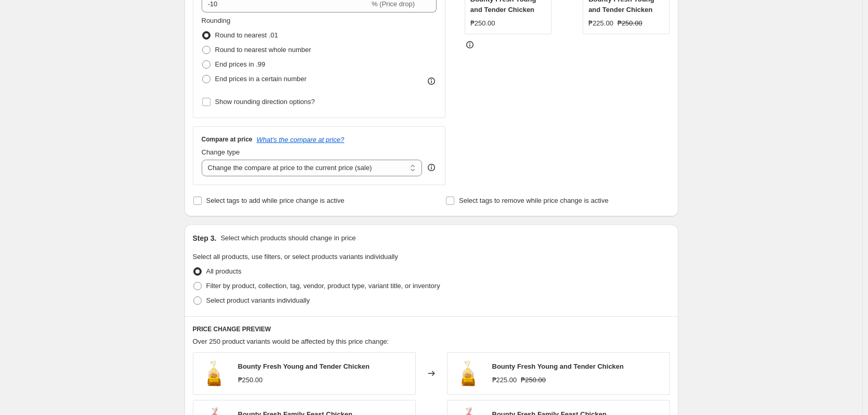 The width and height of the screenshot is (868, 415). Describe the element at coordinates (288, 238) in the screenshot. I see `p: Select which products should change in price` at that location.